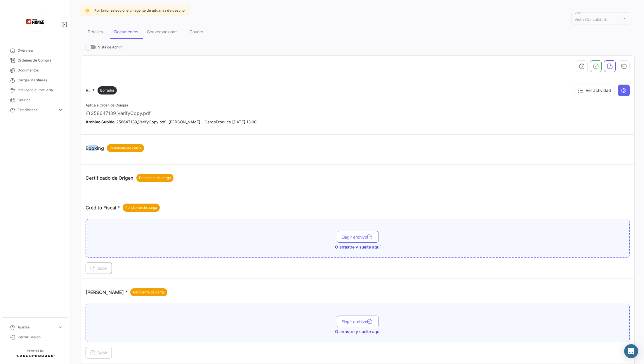 Image resolution: width=644 pixels, height=364 pixels. I want to click on span: 258647139_VerifyCopy.pdf, so click(121, 114).